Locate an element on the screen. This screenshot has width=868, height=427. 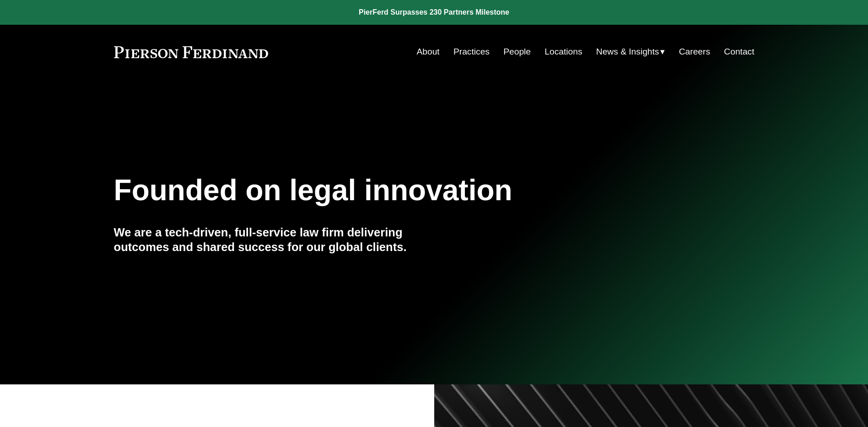
a: Locations is located at coordinates (563, 52).